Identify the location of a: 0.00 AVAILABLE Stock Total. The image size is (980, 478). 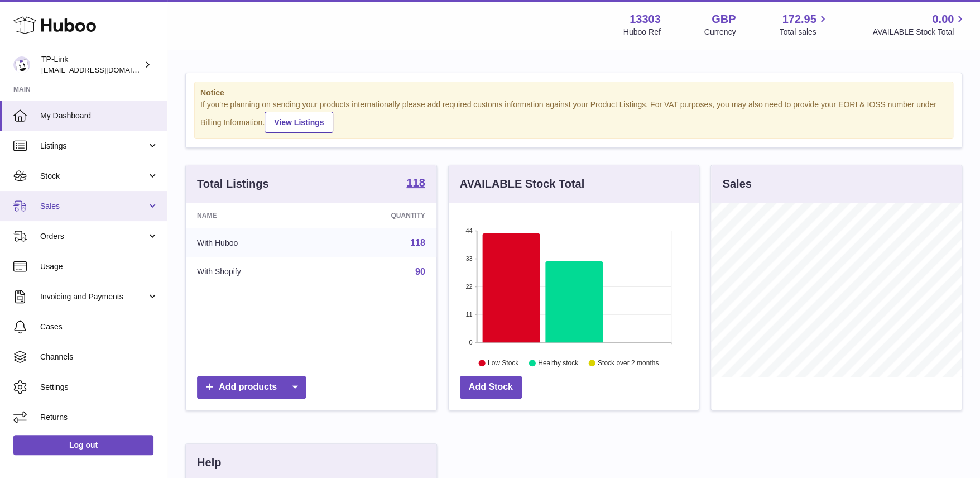
(919, 24).